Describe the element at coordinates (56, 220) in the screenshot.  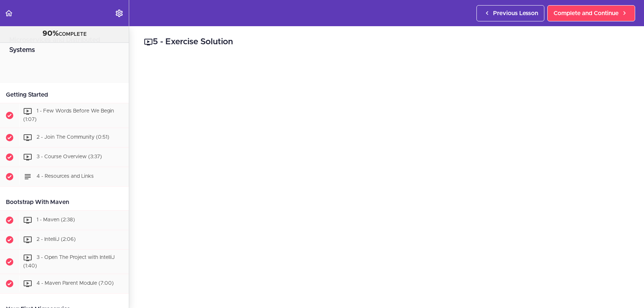
I see `span: 1 - Maven (2:38)` at that location.